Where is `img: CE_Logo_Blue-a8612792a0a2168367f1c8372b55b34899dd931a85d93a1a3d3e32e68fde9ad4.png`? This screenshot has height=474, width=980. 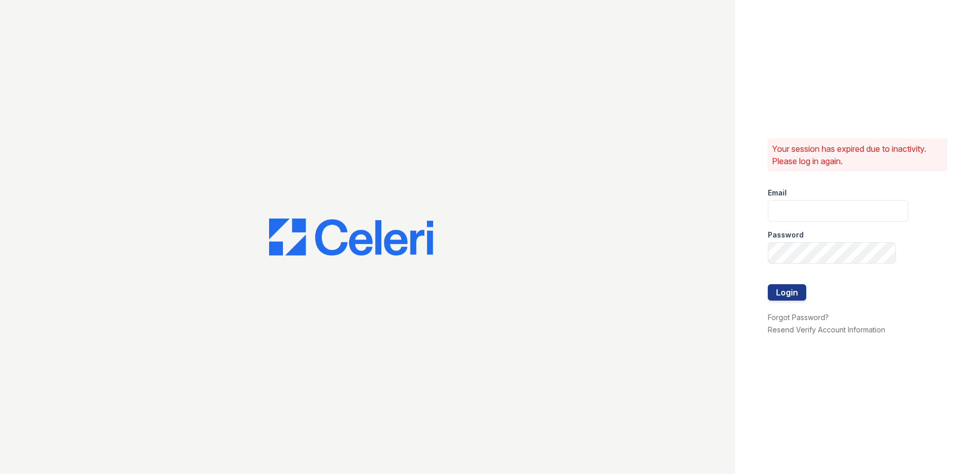 img: CE_Logo_Blue-a8612792a0a2168367f1c8372b55b34899dd931a85d93a1a3d3e32e68fde9ad4.png is located at coordinates (351, 237).